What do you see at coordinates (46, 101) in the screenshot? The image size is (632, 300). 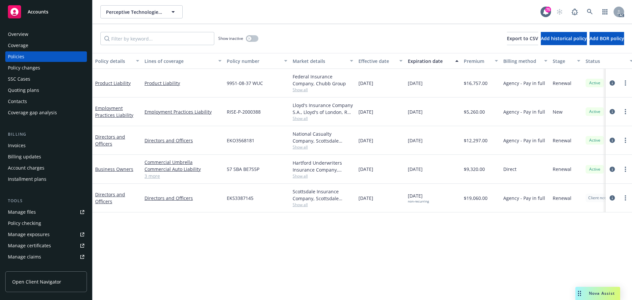 I see `a: Contacts` at bounding box center [46, 101].